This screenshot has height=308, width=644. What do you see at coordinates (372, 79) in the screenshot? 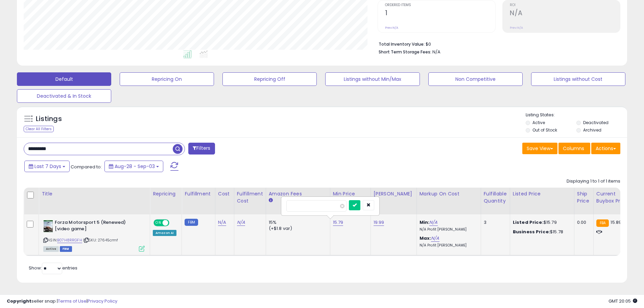
I see `button: Listings without Min/Max` at bounding box center [372, 79].